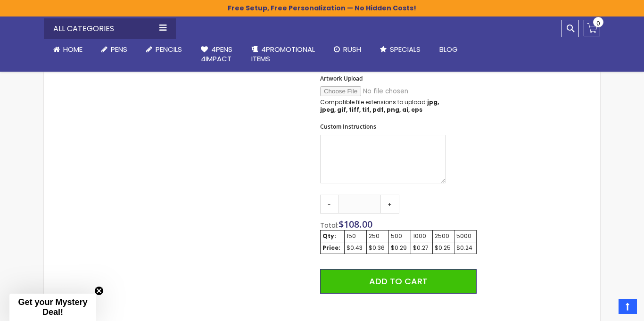 The image size is (644, 321). Describe the element at coordinates (329, 226) in the screenshot. I see `span: Total:` at that location.